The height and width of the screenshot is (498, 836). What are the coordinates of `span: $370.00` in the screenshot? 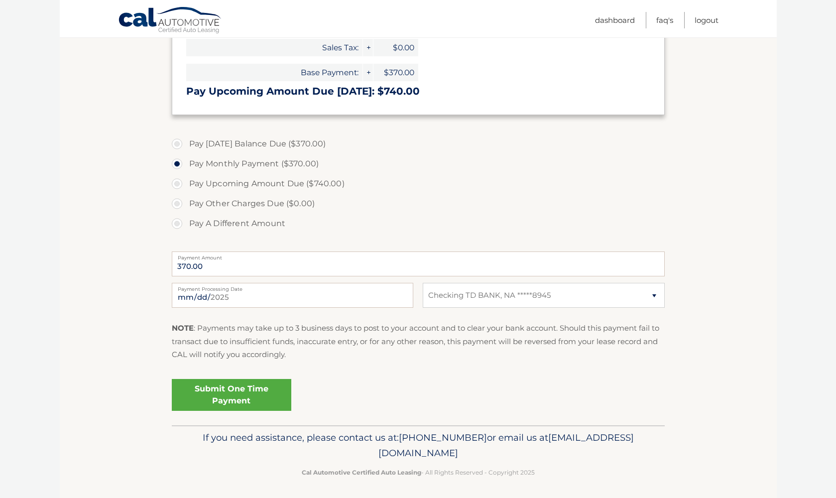 It's located at (396, 72).